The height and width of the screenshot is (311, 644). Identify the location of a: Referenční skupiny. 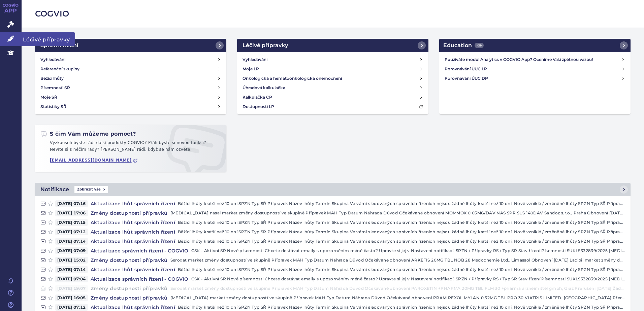
(131, 69).